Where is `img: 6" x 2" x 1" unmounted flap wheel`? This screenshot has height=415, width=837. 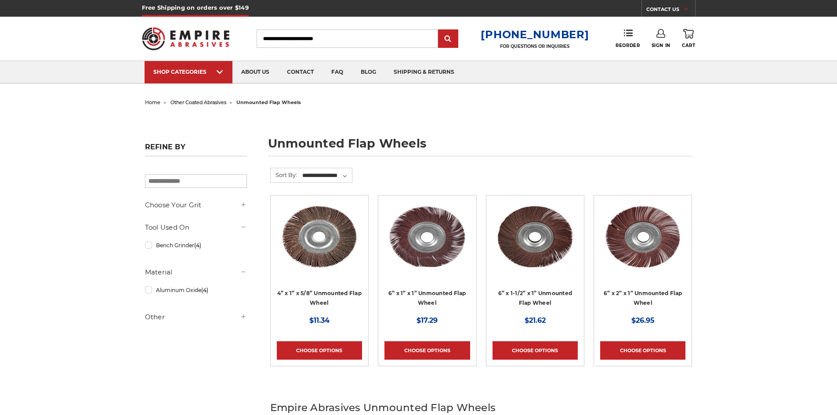 img: 6" x 2" x 1" unmounted flap wheel is located at coordinates (643, 237).